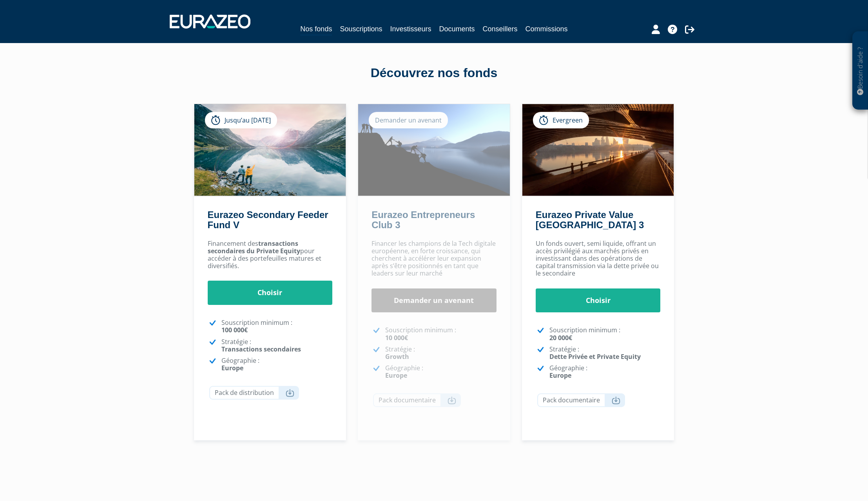 This screenshot has width=868, height=501. What do you see at coordinates (254, 247) in the screenshot?
I see `strong: transactions secondaires du Private Equity` at bounding box center [254, 247].